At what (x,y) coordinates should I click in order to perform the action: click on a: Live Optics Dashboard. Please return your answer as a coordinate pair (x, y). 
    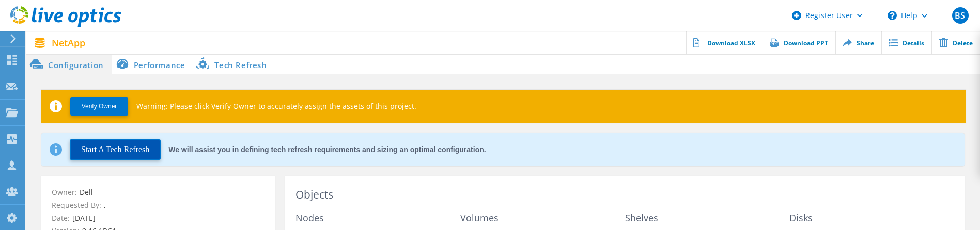
    Looking at the image, I should click on (65, 25).